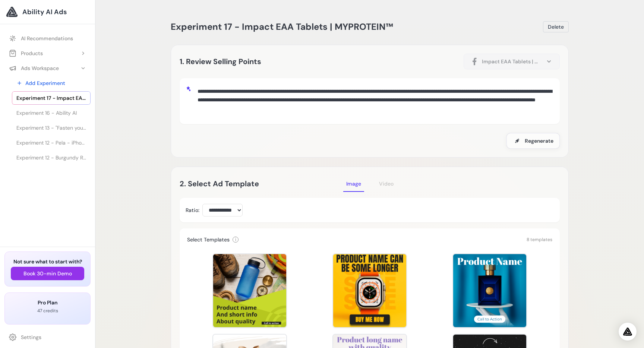  What do you see at coordinates (26, 53) in the screenshot?
I see `div: Products` at bounding box center [26, 53].